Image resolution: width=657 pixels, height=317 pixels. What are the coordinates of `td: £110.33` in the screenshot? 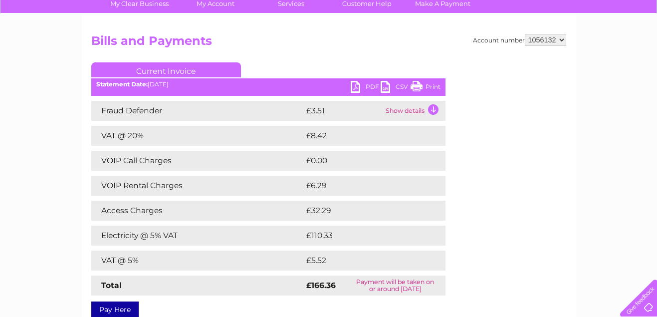 It's located at (365, 236).